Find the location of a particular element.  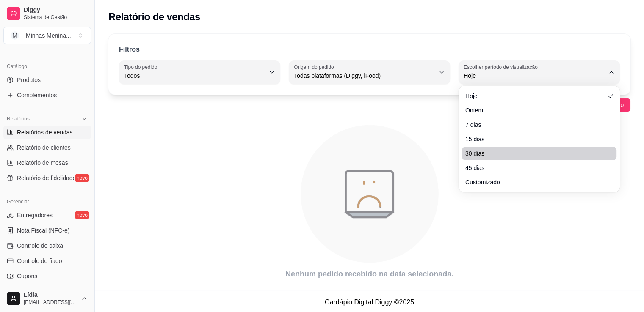

span: M is located at coordinates (15, 36).